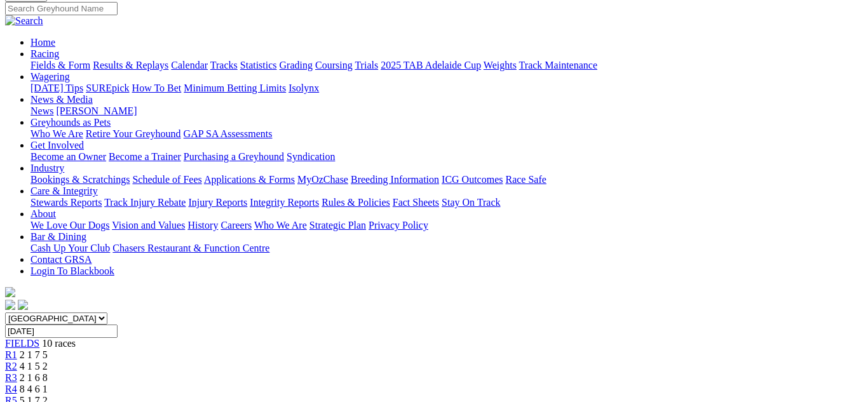 The image size is (868, 402). Describe the element at coordinates (11, 305) in the screenshot. I see `img: facebook.svg` at that location.